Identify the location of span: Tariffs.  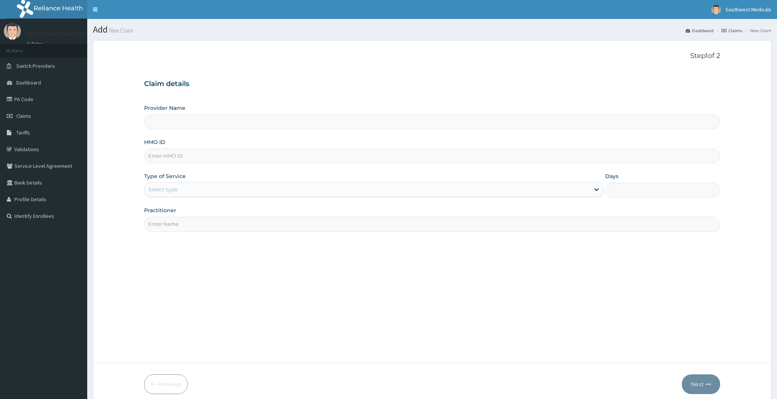
(23, 133).